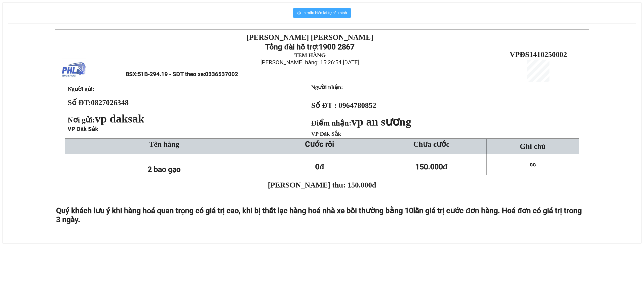  I want to click on span: 2 bao gạo, so click(164, 169).